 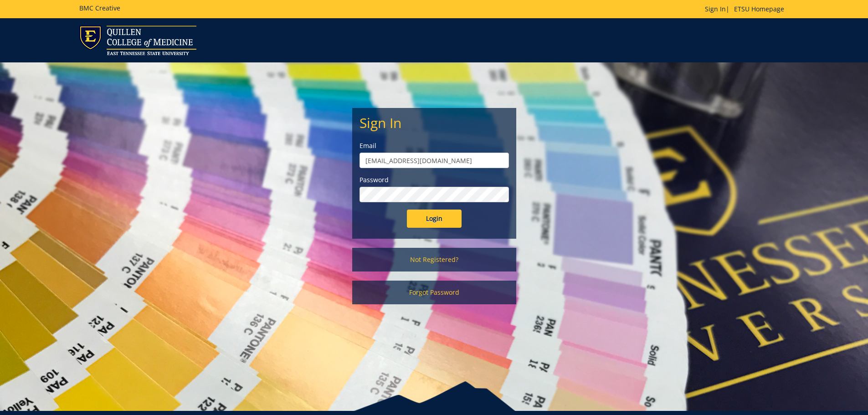 What do you see at coordinates (434, 146) in the screenshot?
I see `label: Email` at bounding box center [434, 146].